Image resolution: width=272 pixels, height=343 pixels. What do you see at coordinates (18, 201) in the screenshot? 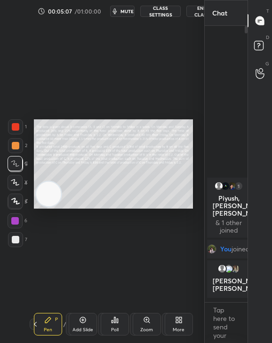
I see `div: Z` at bounding box center [18, 201].